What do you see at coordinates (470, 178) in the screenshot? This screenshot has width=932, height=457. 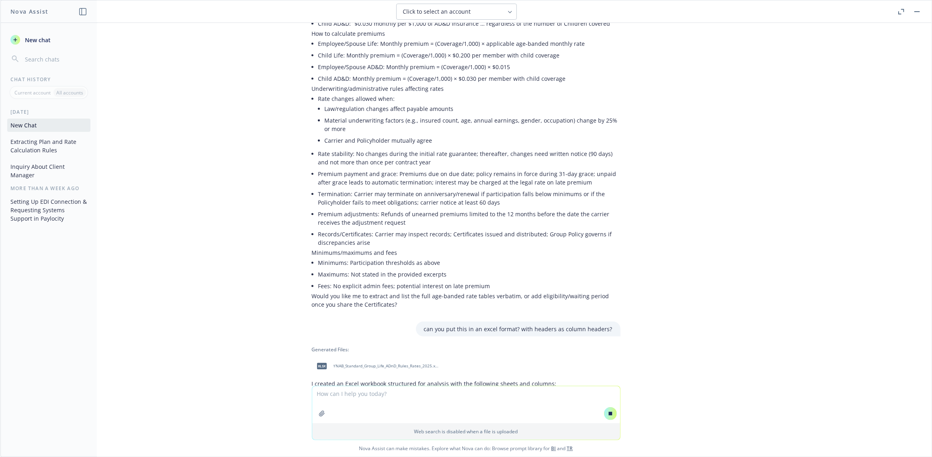 I see `li: Premium payment and grace: Premiums due on due date; policy remains in force during 31-day grace;...` at bounding box center [470, 178].